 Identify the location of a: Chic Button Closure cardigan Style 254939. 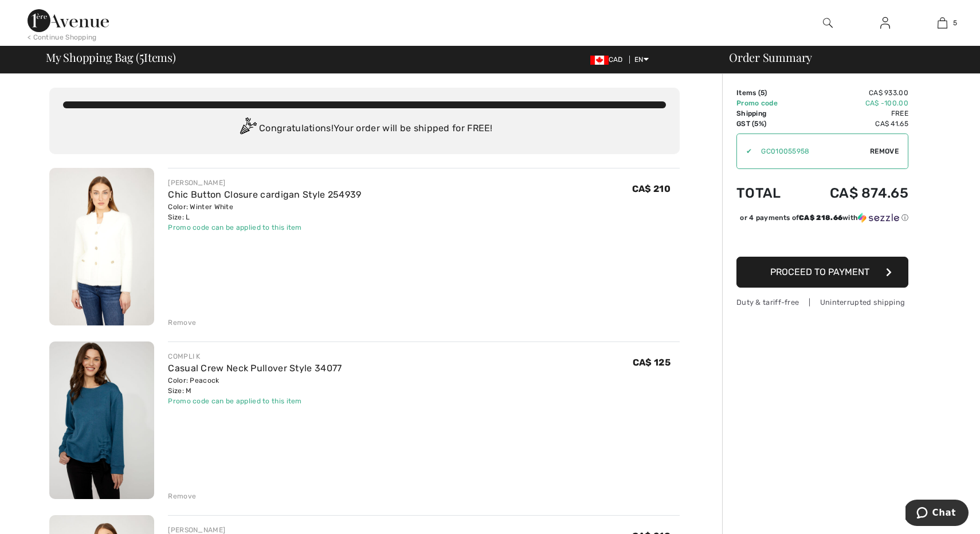
(264, 194).